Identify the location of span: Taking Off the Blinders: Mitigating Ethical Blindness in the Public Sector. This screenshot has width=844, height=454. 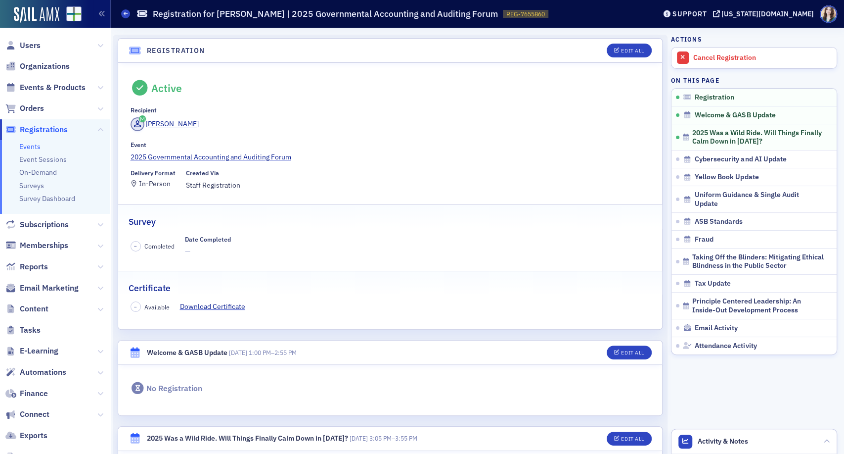
(758, 261).